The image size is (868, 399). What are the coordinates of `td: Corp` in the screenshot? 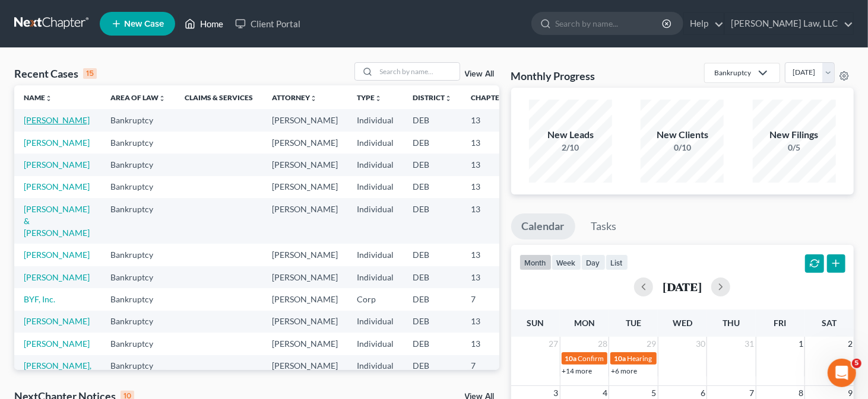 It's located at (376, 299).